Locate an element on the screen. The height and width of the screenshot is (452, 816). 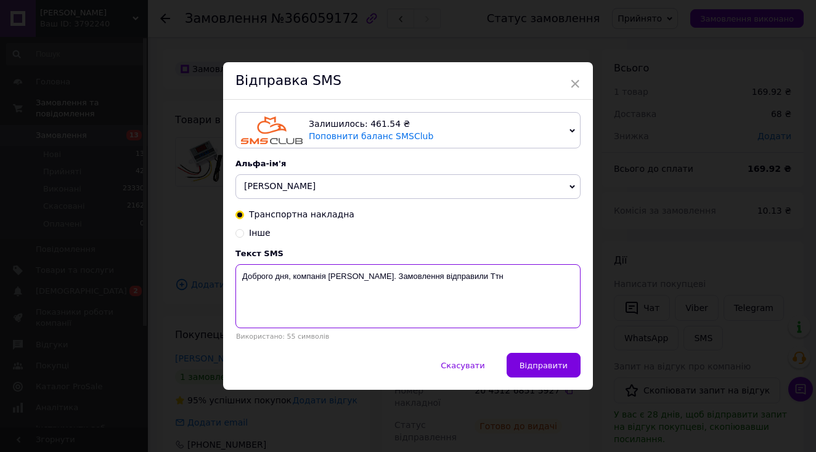
div: Відправка SMS is located at coordinates (408, 81).